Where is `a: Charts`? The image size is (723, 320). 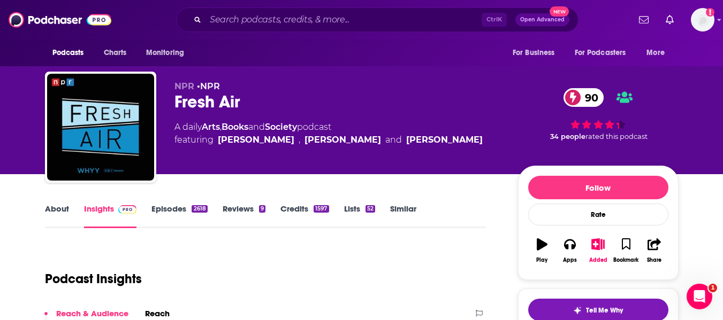
a: Charts is located at coordinates (115, 53).